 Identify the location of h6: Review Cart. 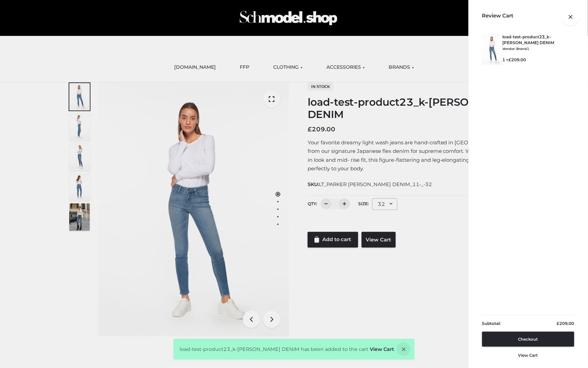
(497, 16).